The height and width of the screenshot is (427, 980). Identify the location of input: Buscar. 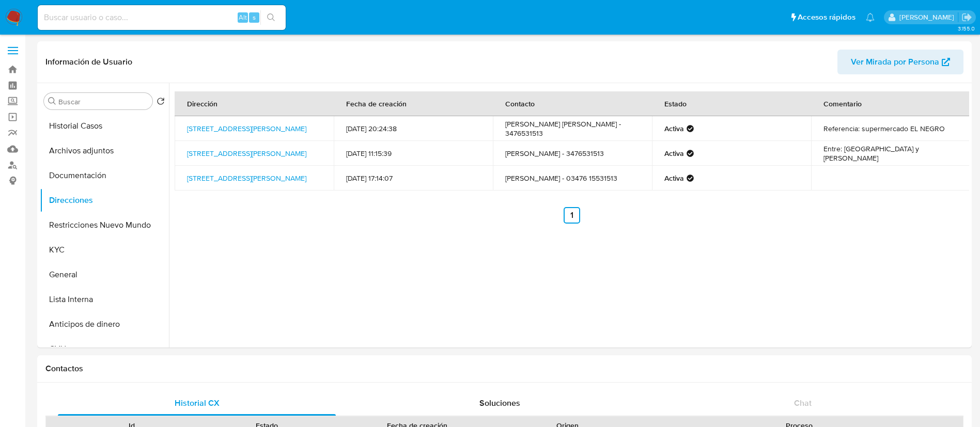
(103, 102).